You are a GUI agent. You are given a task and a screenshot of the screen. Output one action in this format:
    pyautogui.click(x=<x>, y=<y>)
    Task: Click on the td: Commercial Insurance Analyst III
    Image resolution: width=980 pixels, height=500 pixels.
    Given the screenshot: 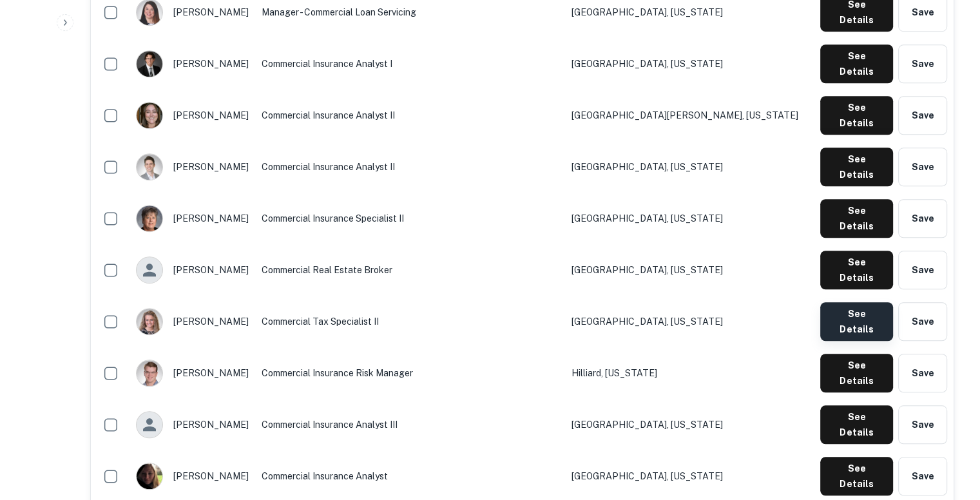 What is the action you would take?
    pyautogui.click(x=410, y=424)
    